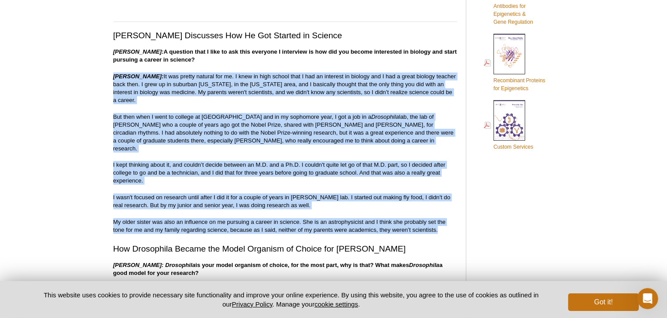 This screenshot has height=318, width=667. What do you see at coordinates (291, 299) in the screenshot?
I see `p: This website uses cookies to provide necessary site functionality and improve your online experie...` at bounding box center [291, 299].